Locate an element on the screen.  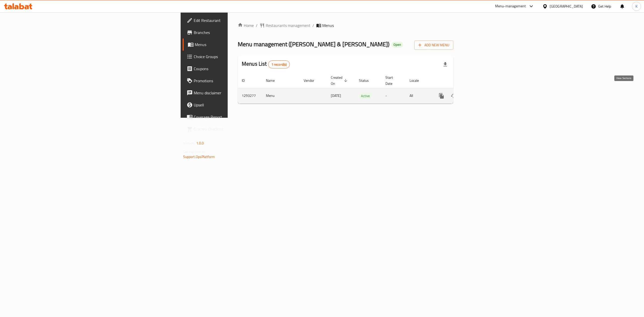
nav: breadcrumb is located at coordinates (345, 25).